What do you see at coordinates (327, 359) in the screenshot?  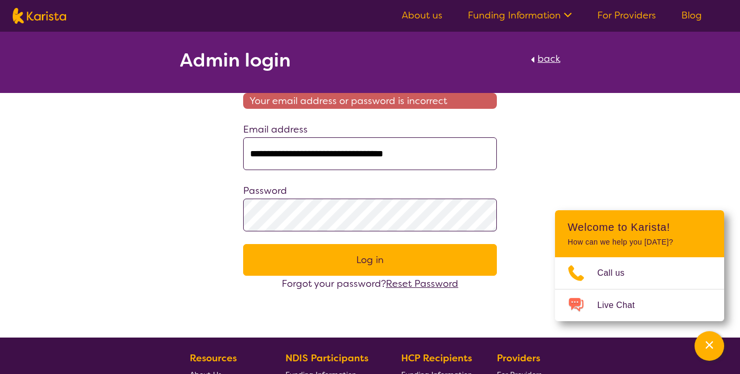 I see `b: NDIS Participants` at bounding box center [327, 359].